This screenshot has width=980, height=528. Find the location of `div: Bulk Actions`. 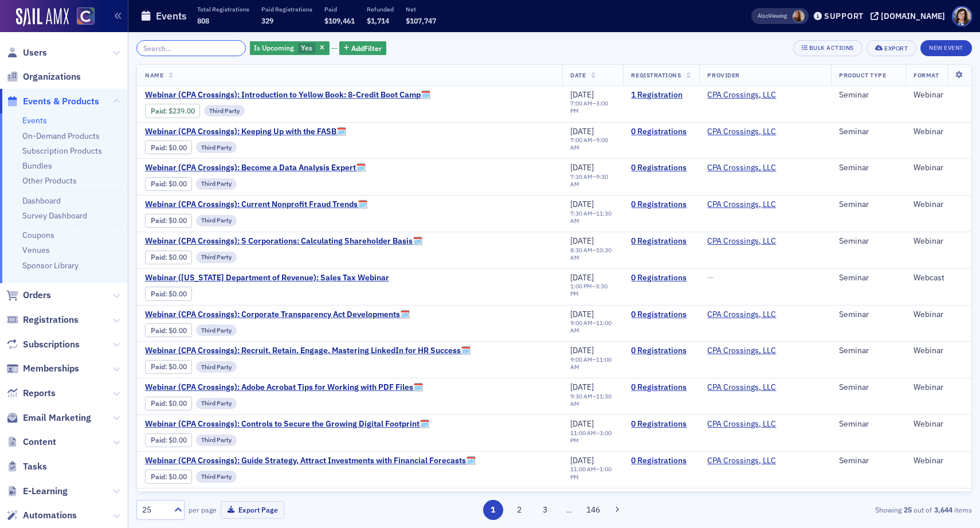

div: Bulk Actions is located at coordinates (831, 47).